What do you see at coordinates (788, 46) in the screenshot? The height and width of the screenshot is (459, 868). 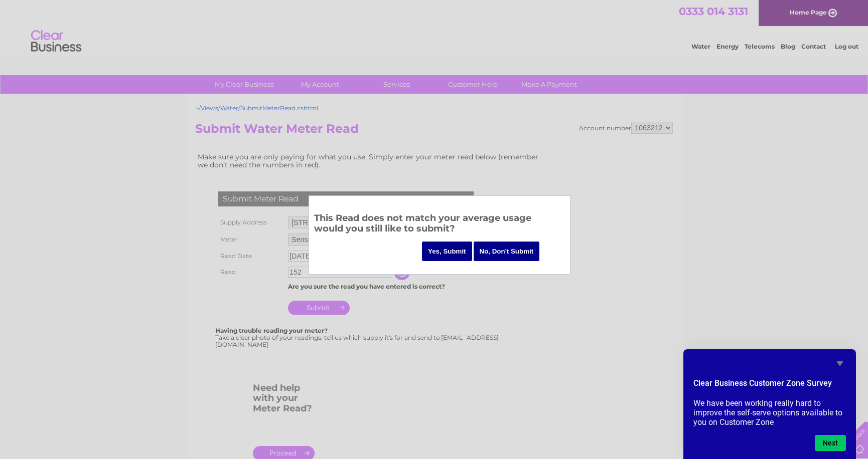 I see `a: Blog` at bounding box center [788, 46].